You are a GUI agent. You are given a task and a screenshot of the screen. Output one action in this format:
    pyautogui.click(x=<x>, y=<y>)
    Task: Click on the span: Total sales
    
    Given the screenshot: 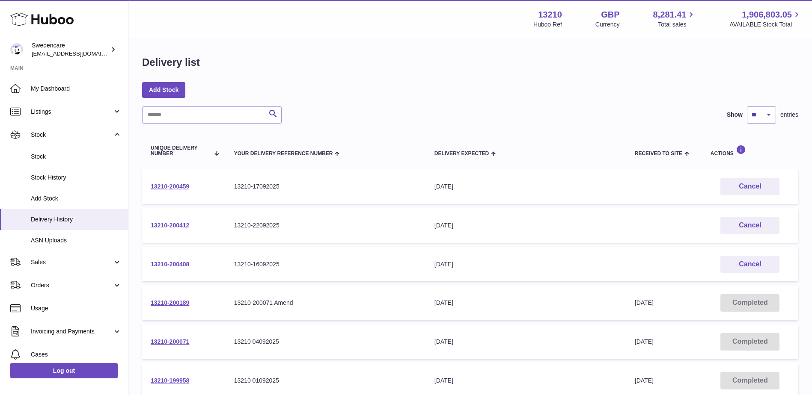 What is the action you would take?
    pyautogui.click(x=677, y=24)
    